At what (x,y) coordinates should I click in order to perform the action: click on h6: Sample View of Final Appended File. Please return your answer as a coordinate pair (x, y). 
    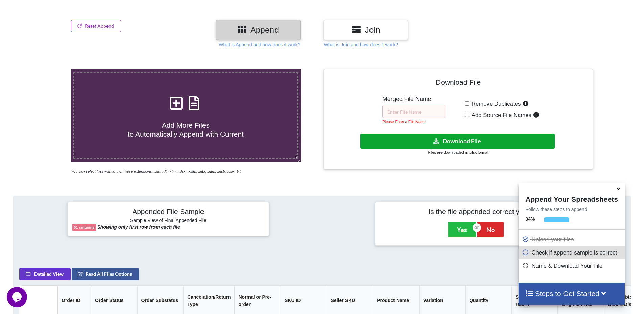
    Looking at the image, I should click on (168, 221).